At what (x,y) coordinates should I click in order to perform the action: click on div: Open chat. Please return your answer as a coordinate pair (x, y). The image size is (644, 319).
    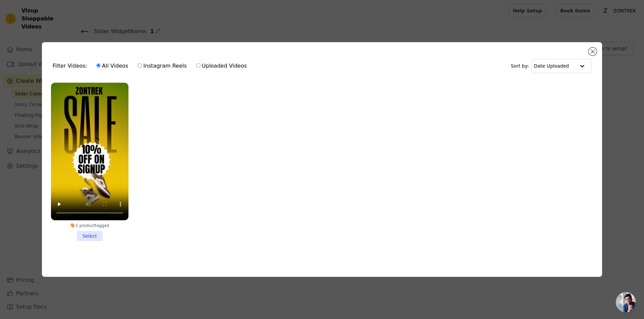
    Looking at the image, I should click on (626, 302).